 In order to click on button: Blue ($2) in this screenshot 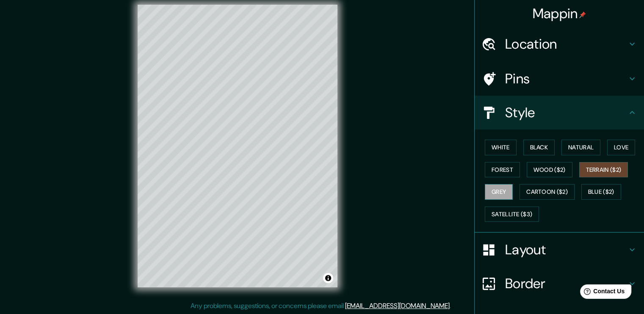, I will do `click(601, 191)`.